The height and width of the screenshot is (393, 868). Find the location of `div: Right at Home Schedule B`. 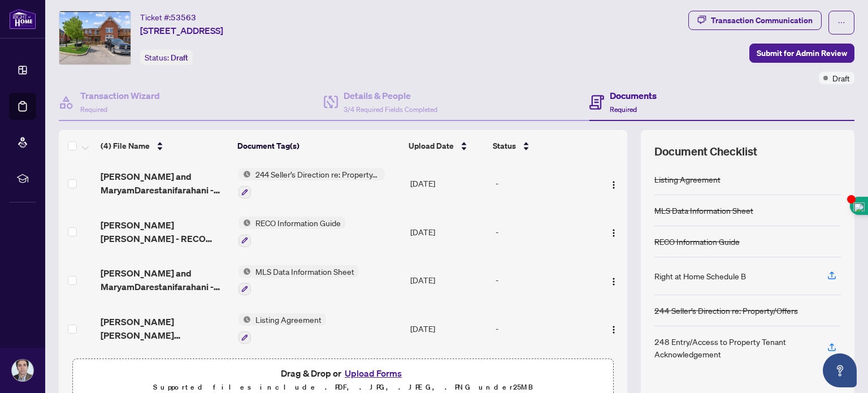

div: Right at Home Schedule B is located at coordinates (701, 276).